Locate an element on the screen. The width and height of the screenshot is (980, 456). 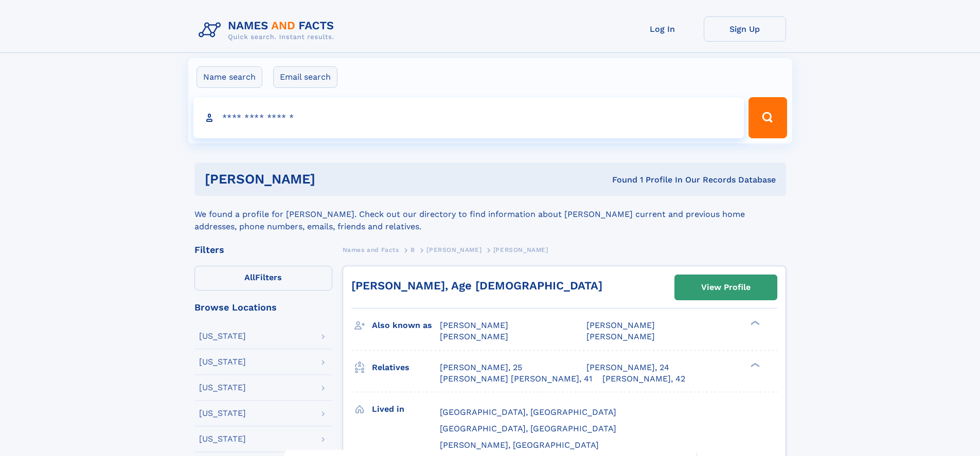
div: Found 1 Profile In Our Records Database is located at coordinates (619, 180).